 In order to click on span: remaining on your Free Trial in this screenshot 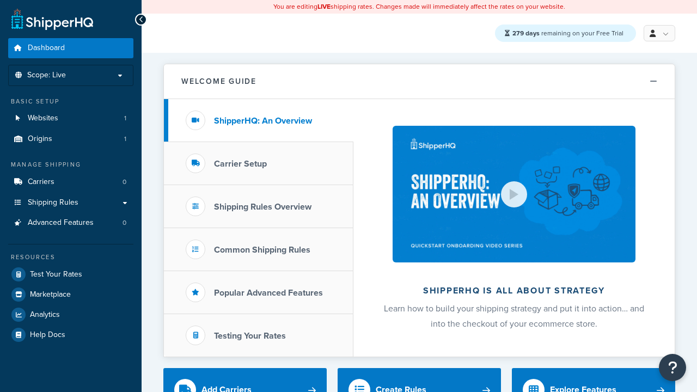, I will do `click(568, 33)`.